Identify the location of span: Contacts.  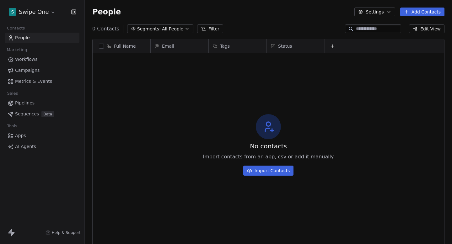
(16, 28).